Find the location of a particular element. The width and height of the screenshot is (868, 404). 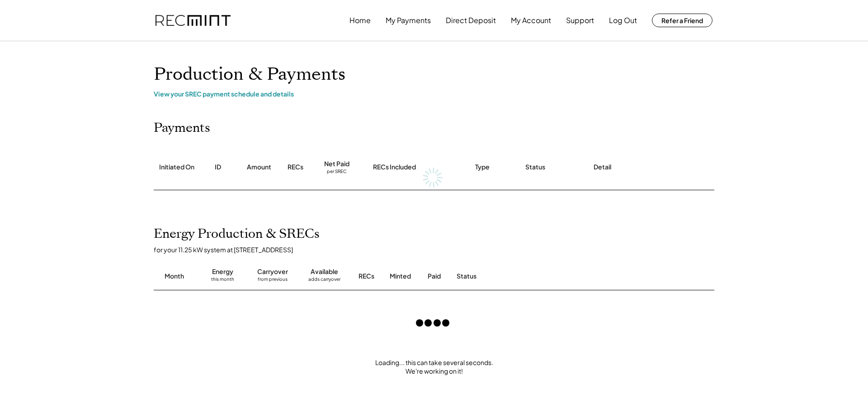

div: Paid is located at coordinates (434, 275).